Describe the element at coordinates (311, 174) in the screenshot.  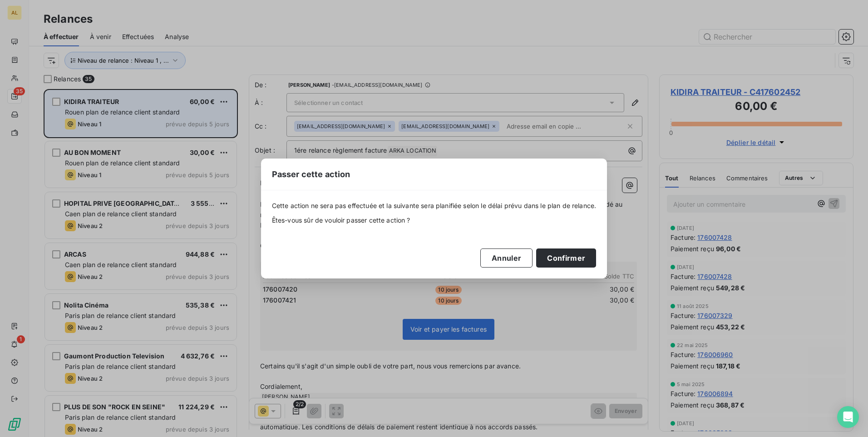
I see `span: Passer cette action` at that location.